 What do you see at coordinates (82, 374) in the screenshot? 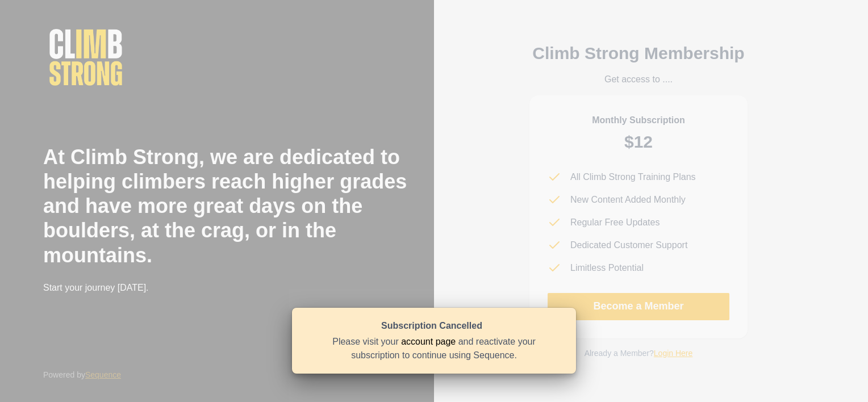
I see `p: Powered by` at bounding box center [82, 374].